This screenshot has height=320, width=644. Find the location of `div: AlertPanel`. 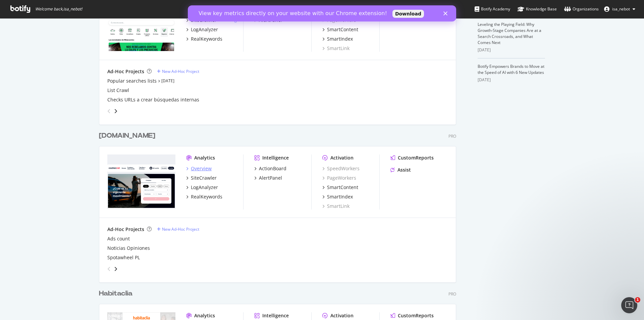

div: AlertPanel is located at coordinates (270, 178).